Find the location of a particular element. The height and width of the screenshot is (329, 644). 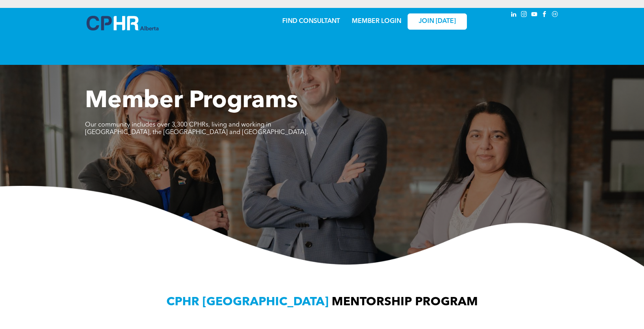

span: Member Programs is located at coordinates (191, 101).